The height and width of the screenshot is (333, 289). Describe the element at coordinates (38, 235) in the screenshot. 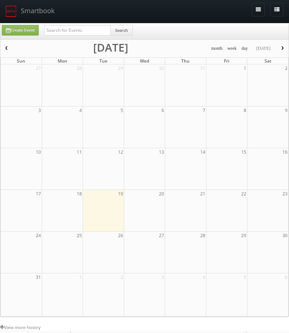

I see `span: 24` at that location.